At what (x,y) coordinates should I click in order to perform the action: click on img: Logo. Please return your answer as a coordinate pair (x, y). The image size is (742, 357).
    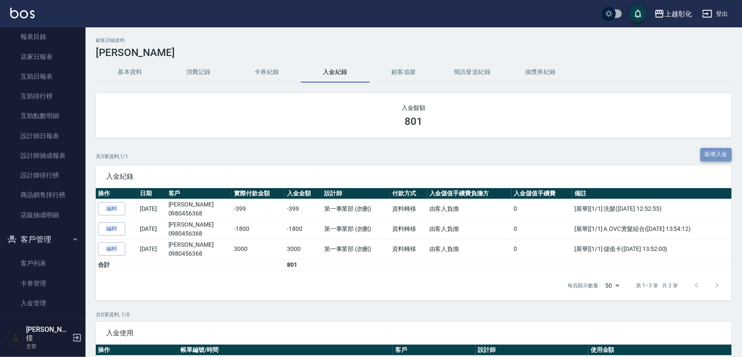
    Looking at the image, I should click on (22, 13).